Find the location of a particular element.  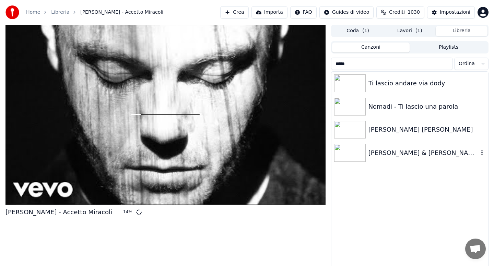

button: Playlists is located at coordinates (449, 47).